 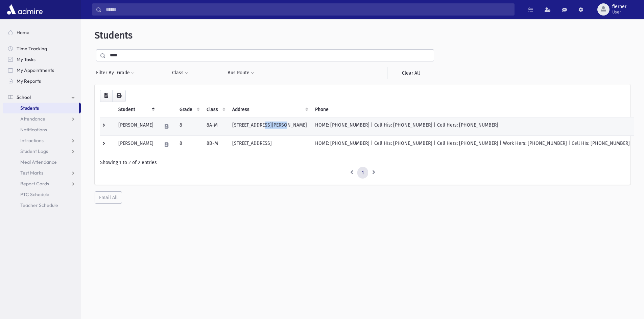 What do you see at coordinates (363, 173) in the screenshot?
I see `a: 1` at bounding box center [363, 173].